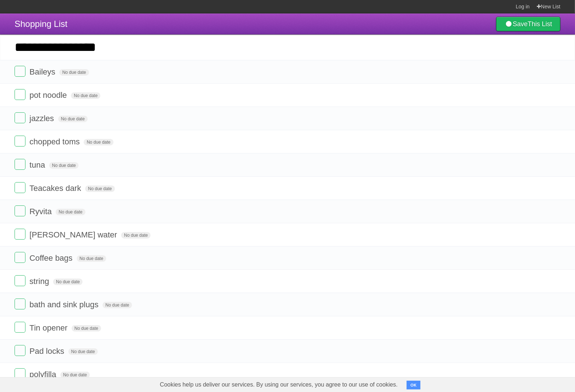 This screenshot has height=392, width=575. What do you see at coordinates (413, 385) in the screenshot?
I see `button: OK` at bounding box center [413, 385].